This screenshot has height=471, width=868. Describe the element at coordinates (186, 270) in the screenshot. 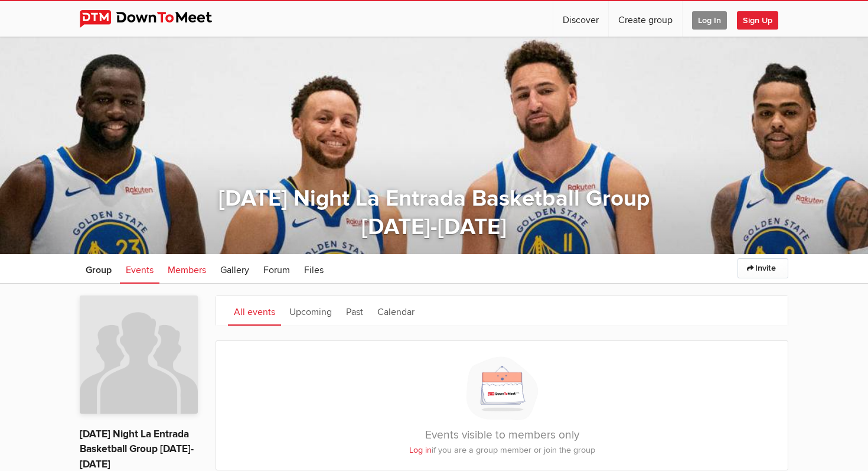

I see `span: Members` at that location.